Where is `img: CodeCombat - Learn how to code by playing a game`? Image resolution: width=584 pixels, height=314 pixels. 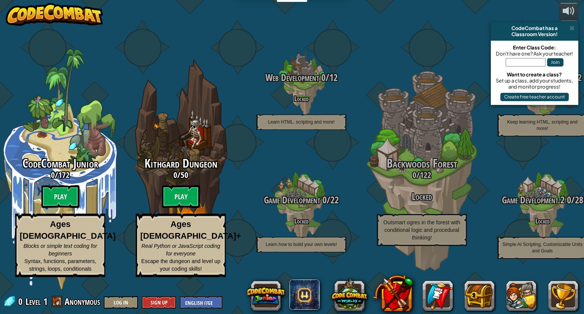 img: CodeCombat - Learn how to code by playing a game is located at coordinates (54, 14).